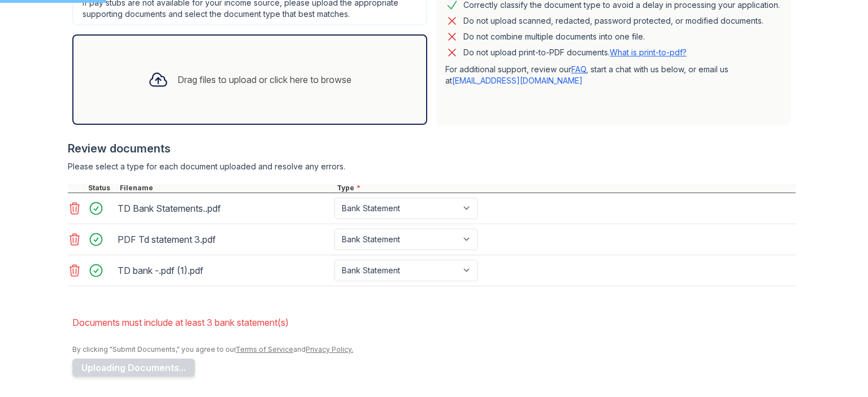 This screenshot has width=868, height=397. What do you see at coordinates (554, 37) in the screenshot?
I see `div: Do not combine multiple documents into one file.` at bounding box center [554, 37].